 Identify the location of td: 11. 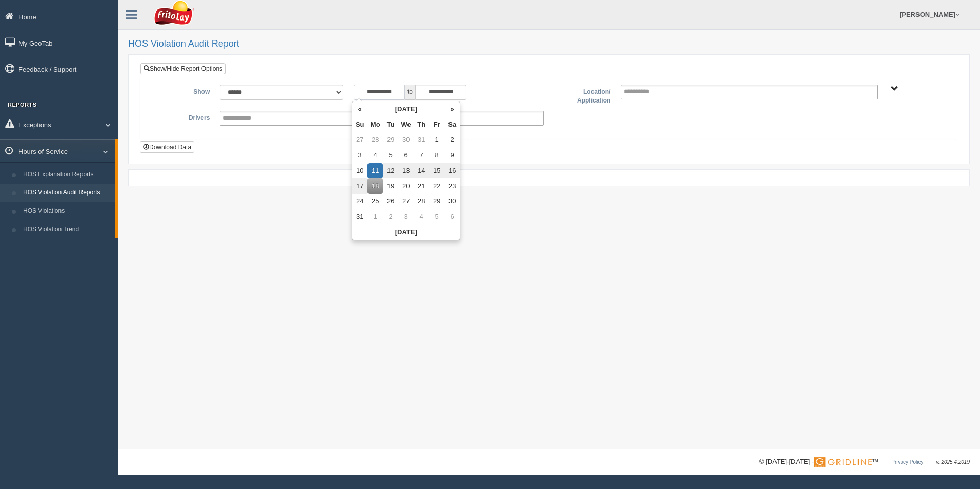
(375, 171).